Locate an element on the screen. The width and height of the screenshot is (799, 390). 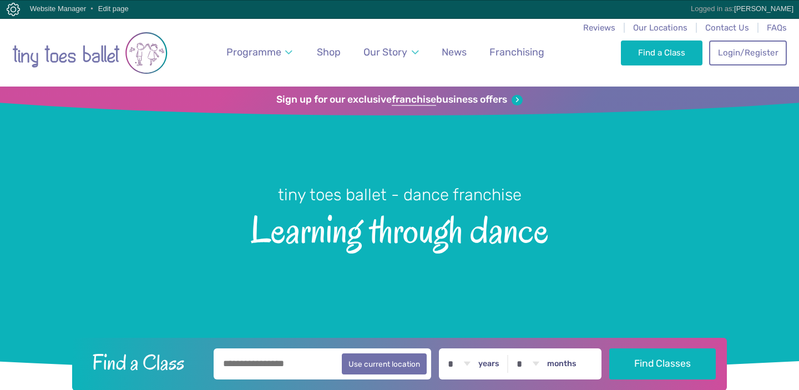
a: News is located at coordinates (454, 52).